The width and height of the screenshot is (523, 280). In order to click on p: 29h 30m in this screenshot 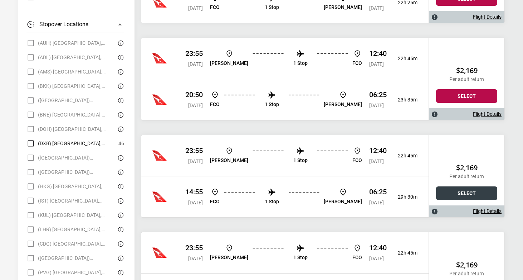, I will do `click(405, 196)`.